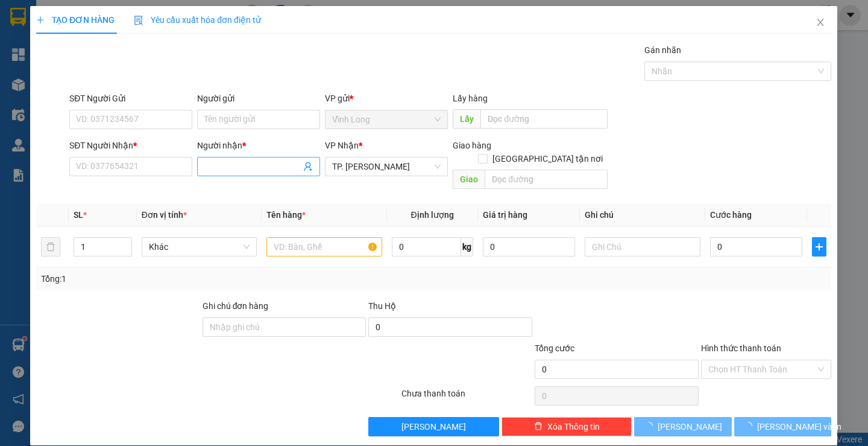 This screenshot has width=868, height=446. Describe the element at coordinates (164, 215) in the screenshot. I see `span: Đơn vị tính` at that location.